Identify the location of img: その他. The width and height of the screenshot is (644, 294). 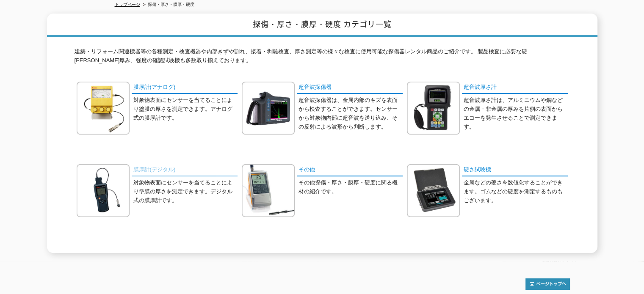
(268, 190).